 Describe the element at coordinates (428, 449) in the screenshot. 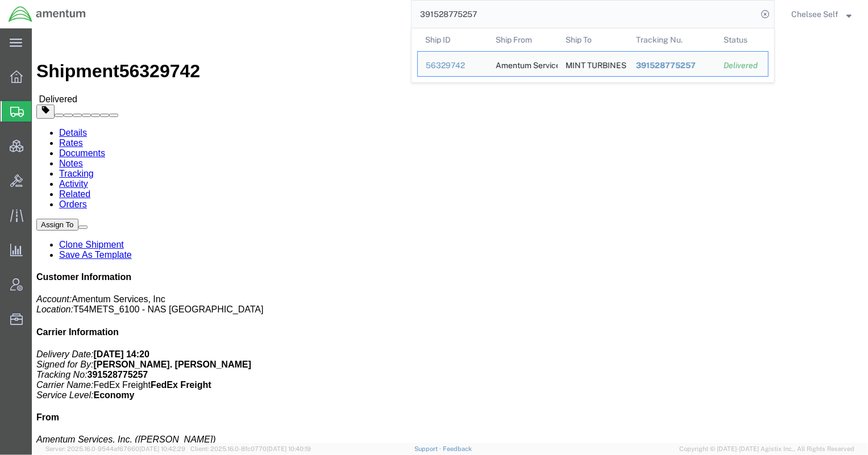

I see `a: Support` at that location.